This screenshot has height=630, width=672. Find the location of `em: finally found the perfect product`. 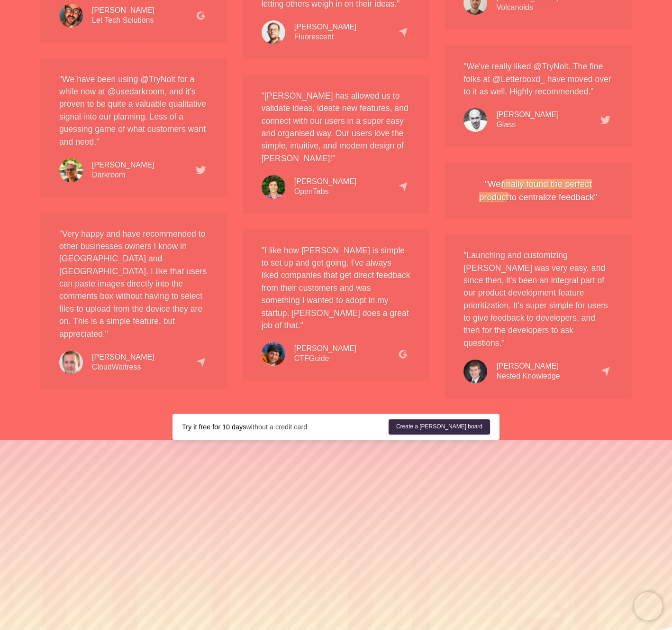

em: finally found the perfect product is located at coordinates (535, 190).